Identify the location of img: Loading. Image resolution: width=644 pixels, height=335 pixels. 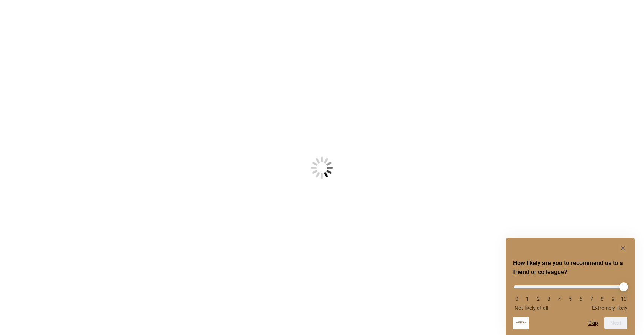
(322, 168).